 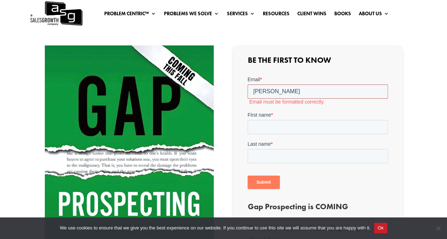 I want to click on a: Services, so click(x=240, y=15).